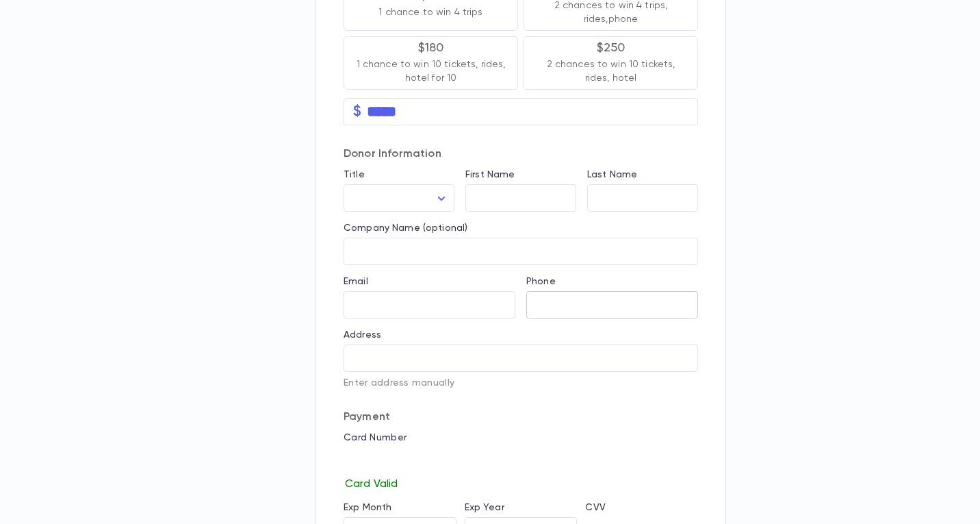 This screenshot has width=980, height=524. What do you see at coordinates (612, 175) in the screenshot?
I see `label: Last Name` at bounding box center [612, 175].